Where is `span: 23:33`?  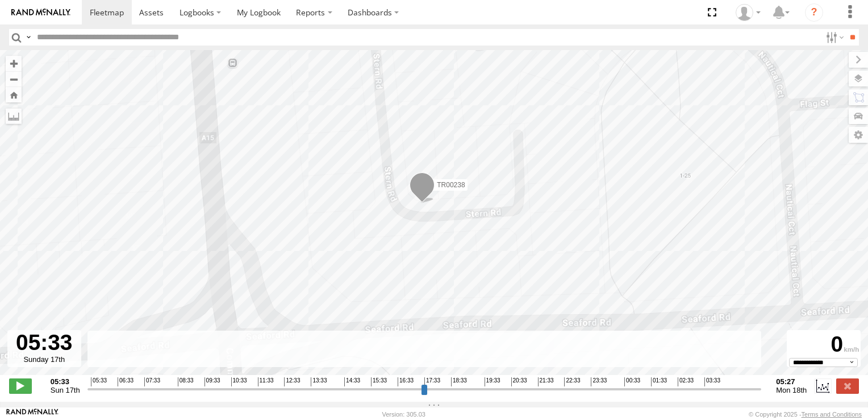
span: 23:33 is located at coordinates (599, 382).